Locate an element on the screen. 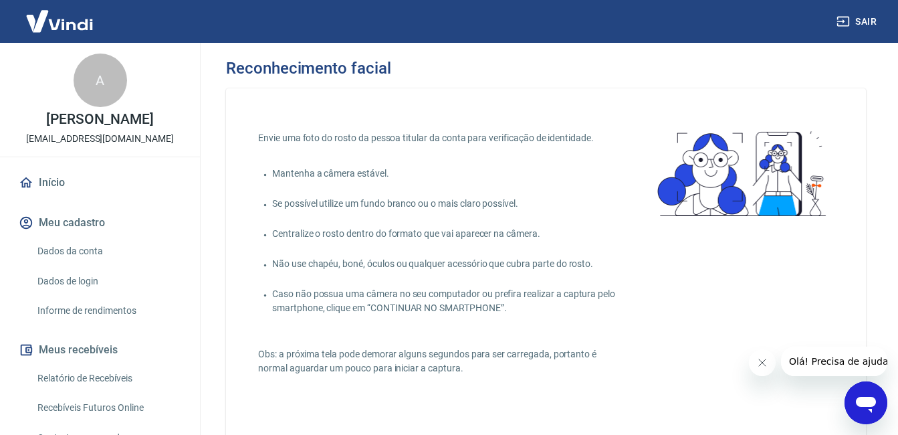 Image resolution: width=898 pixels, height=435 pixels. button: Meu cadastro is located at coordinates (100, 223).